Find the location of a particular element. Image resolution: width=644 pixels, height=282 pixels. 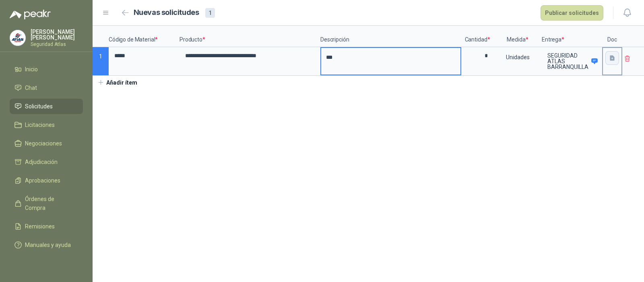

h2: Nuevas solicitudes is located at coordinates (166, 13).